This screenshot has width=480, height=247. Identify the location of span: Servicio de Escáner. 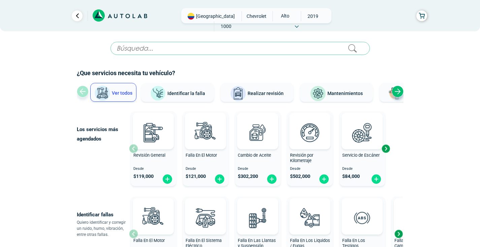
(360, 155).